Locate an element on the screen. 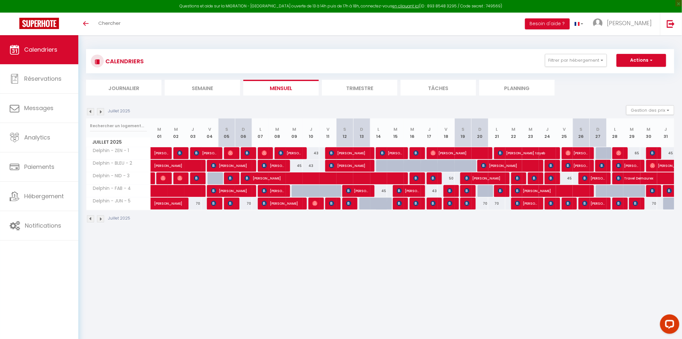  div: 45 is located at coordinates (666, 153).